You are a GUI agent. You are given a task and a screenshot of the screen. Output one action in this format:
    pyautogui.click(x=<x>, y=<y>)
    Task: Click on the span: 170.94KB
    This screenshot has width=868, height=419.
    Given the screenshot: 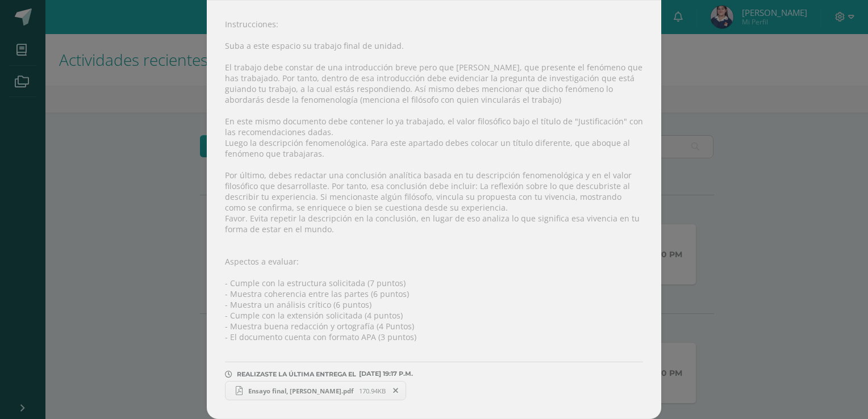 What is the action you would take?
    pyautogui.click(x=372, y=391)
    